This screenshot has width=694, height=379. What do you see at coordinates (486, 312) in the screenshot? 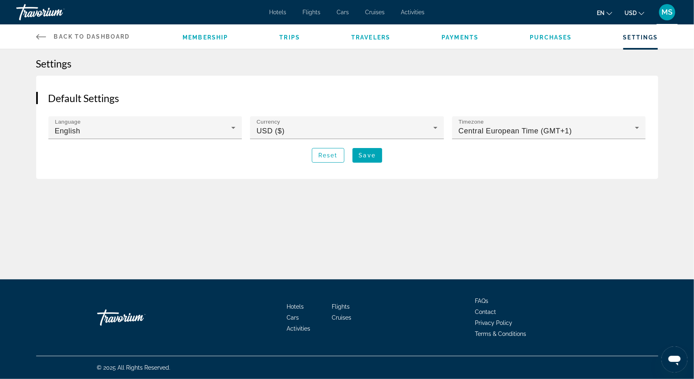
I see `a: Contact` at bounding box center [486, 312].